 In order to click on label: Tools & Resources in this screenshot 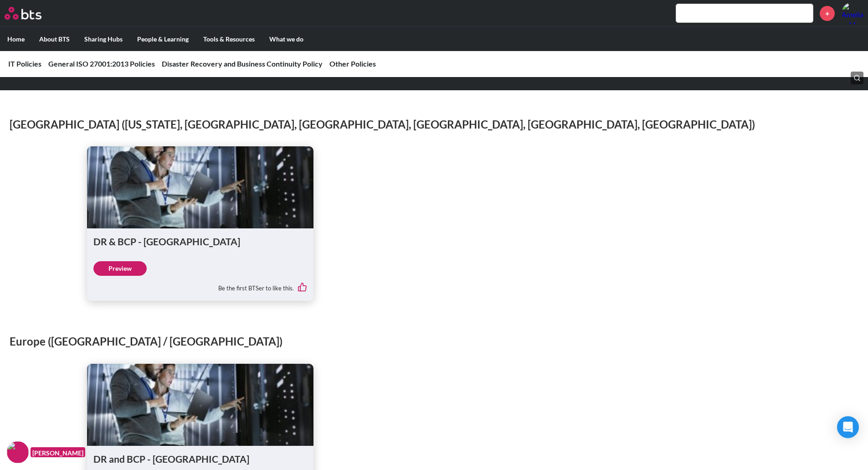, I will do `click(229, 39)`.